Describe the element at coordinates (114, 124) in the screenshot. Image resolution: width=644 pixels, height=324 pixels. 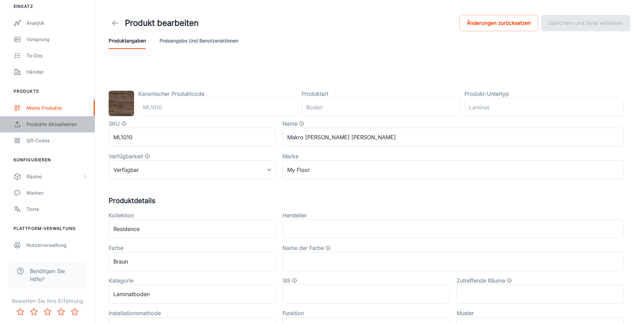
I see `label: SKU` at that location.